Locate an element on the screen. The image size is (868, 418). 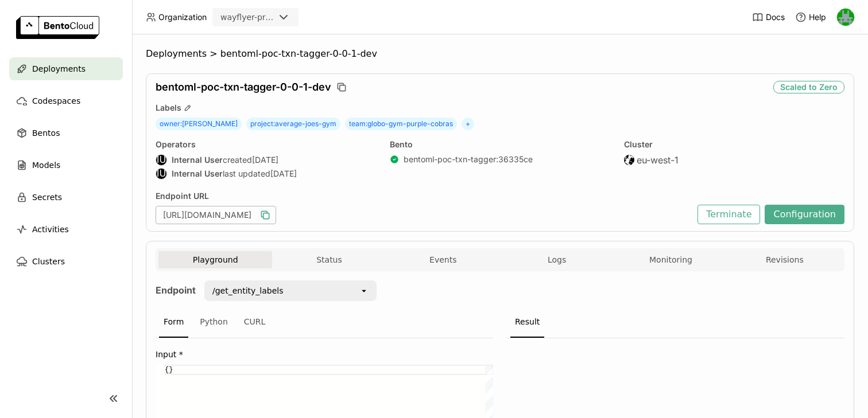
strong: Endpoint is located at coordinates (176, 290).